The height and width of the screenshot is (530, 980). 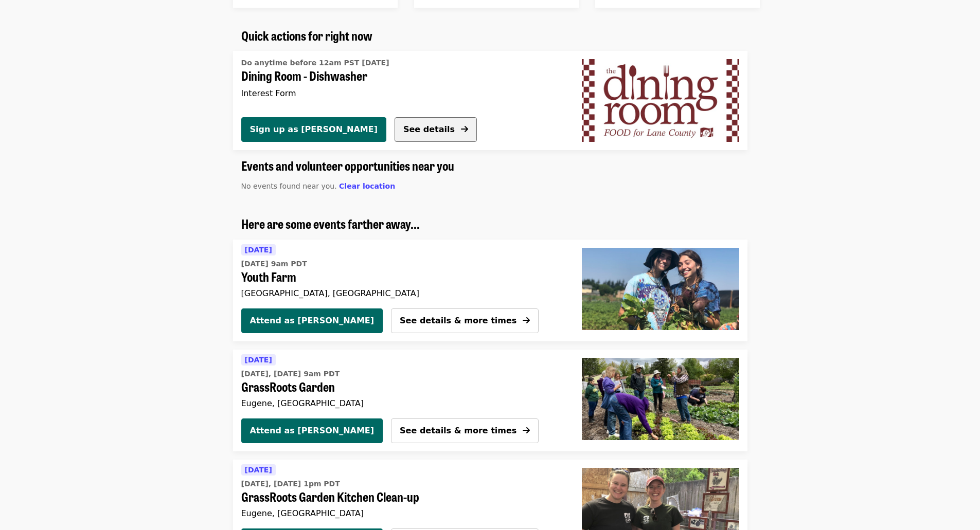 What do you see at coordinates (306, 35) in the screenshot?
I see `span: Quick actions for right now` at bounding box center [306, 35].